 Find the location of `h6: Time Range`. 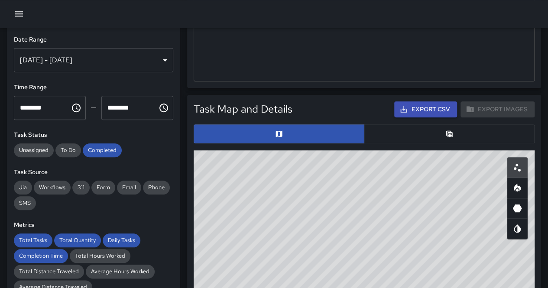

h6: Time Range is located at coordinates (94, 88).